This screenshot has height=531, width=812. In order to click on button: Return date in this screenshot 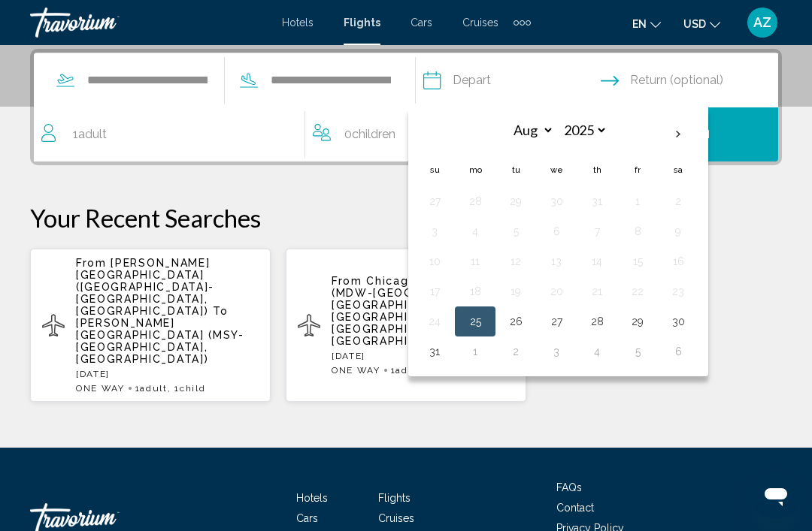, I will do `click(690, 80)`.